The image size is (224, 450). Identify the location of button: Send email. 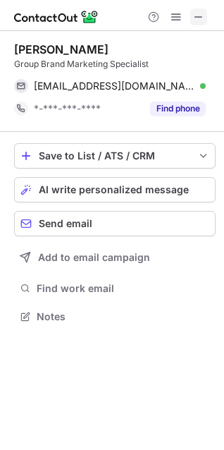
(115, 223).